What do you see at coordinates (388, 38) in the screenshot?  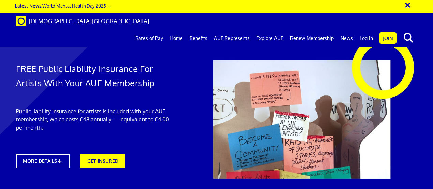 I see `a: Join` at bounding box center [388, 38].